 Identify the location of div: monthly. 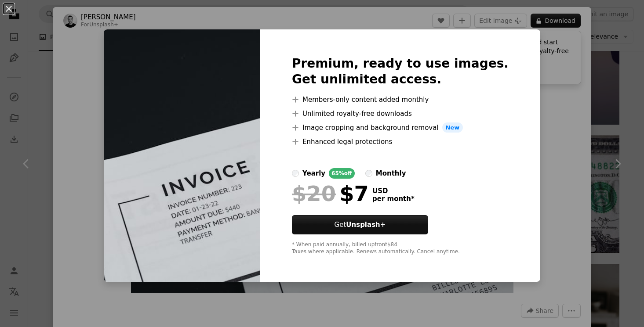
(390, 173).